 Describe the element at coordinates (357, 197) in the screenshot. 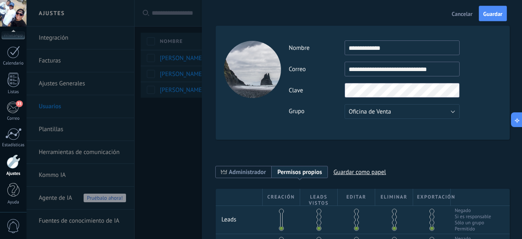

I see `div: Editar` at that location.